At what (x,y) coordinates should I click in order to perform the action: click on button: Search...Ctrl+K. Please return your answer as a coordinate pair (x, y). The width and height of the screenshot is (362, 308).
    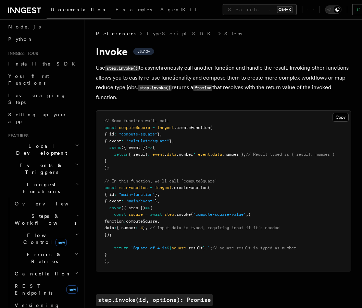
    Looking at the image, I should click on (260, 10).